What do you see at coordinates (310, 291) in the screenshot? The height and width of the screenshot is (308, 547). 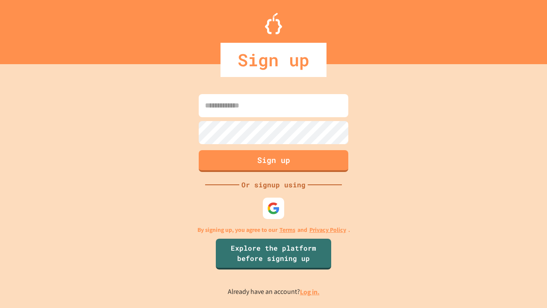 I see `a: Log in.` at bounding box center [310, 291].